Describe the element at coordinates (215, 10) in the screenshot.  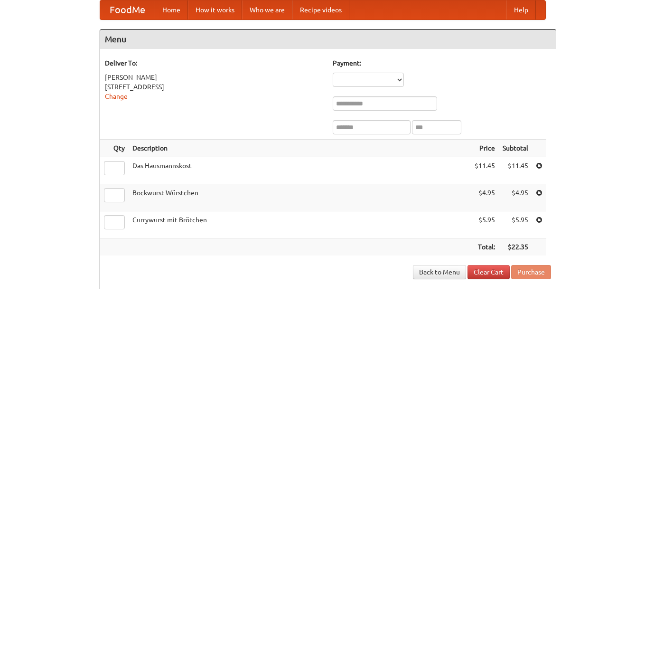
I see `a: How it works` at that location.